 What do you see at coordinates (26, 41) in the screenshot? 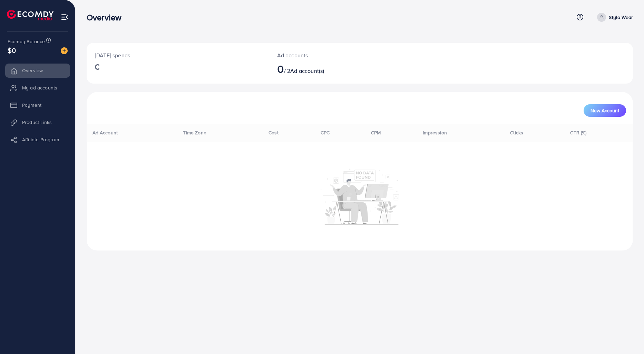
I see `span: Ecomdy Balance` at bounding box center [26, 41].